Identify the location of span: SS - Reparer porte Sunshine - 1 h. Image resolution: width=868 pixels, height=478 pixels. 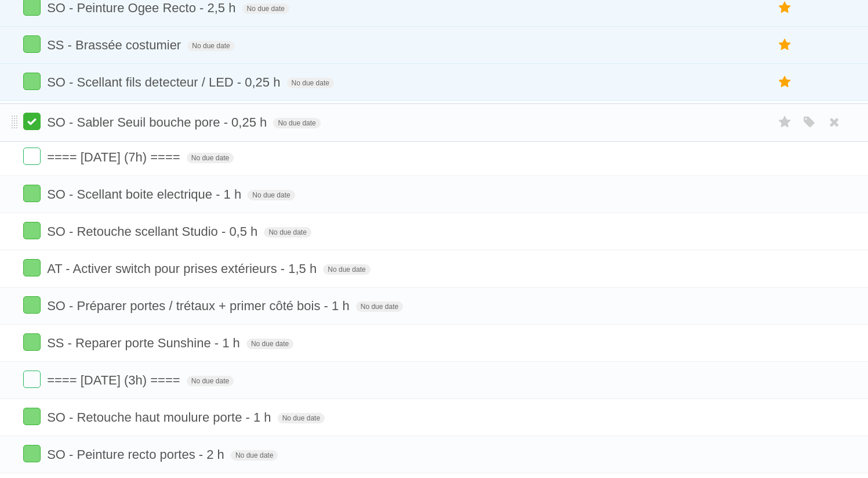
(145, 343).